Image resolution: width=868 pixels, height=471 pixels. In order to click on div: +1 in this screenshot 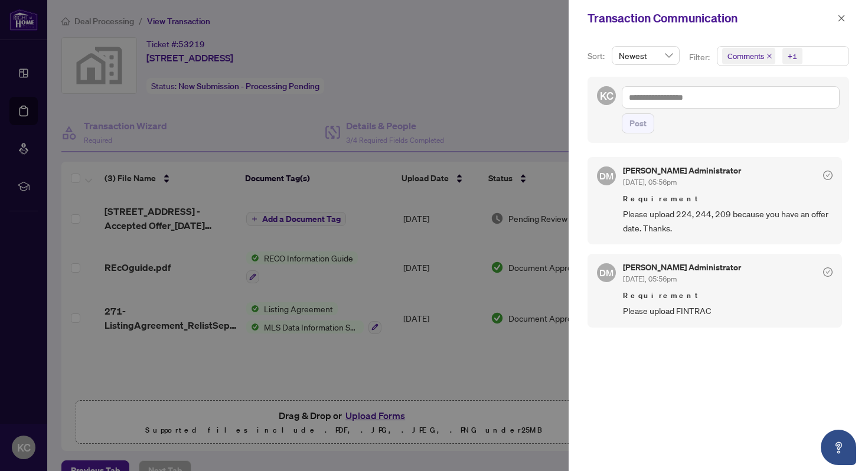, I will do `click(793, 56)`.